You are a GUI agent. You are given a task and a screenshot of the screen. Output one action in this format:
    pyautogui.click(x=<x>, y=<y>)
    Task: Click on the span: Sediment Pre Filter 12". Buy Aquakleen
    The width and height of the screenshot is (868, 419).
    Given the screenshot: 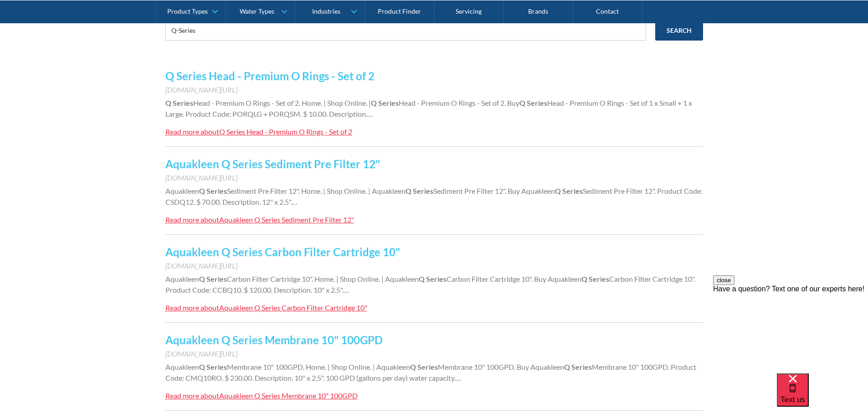 What is the action you would take?
    pyautogui.click(x=494, y=191)
    